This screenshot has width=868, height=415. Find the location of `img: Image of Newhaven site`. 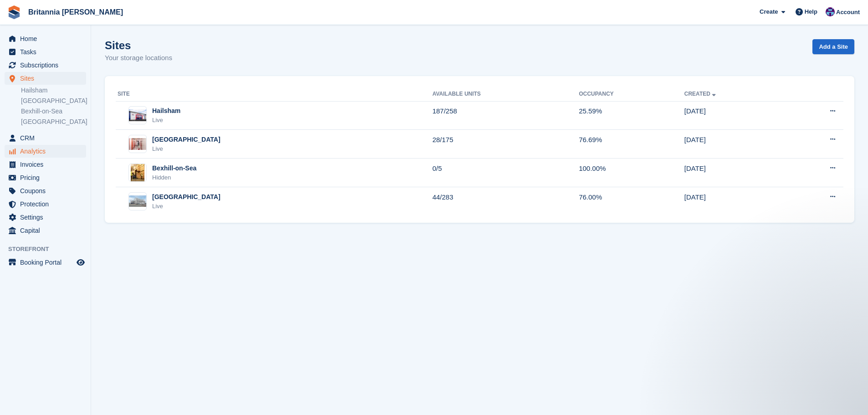

img: Image of Newhaven site is located at coordinates (138, 144).